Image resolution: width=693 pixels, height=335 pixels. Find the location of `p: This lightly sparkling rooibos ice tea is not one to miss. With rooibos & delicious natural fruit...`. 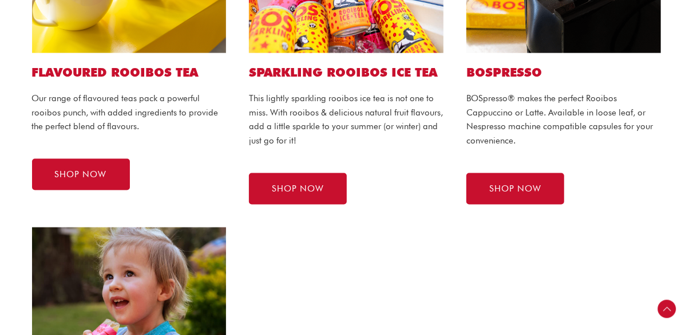

p: This lightly sparkling rooibos ice tea is not one to miss. With rooibos & delicious natural fruit... is located at coordinates (346, 120).